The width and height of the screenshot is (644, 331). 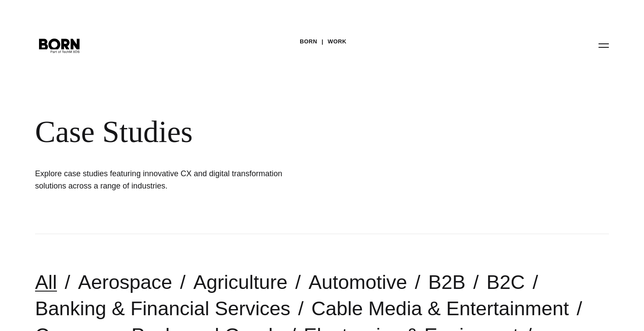 What do you see at coordinates (446, 282) in the screenshot?
I see `a: B2B` at bounding box center [446, 282].